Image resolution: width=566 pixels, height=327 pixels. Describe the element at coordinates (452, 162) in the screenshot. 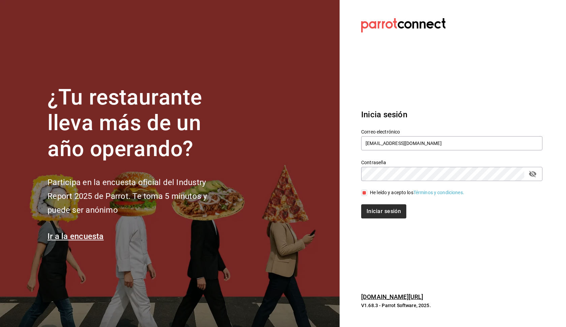

I see `label: Contraseña` at that location.